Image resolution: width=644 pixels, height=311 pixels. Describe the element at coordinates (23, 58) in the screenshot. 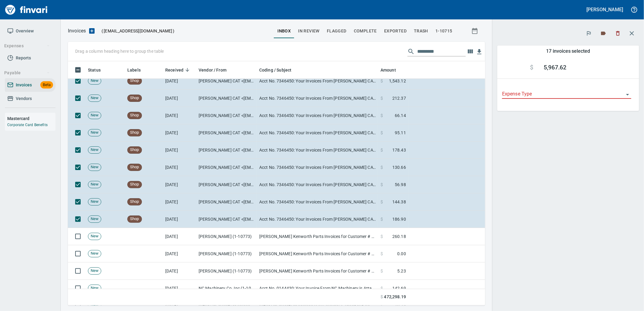

I see `span: Reports` at that location.